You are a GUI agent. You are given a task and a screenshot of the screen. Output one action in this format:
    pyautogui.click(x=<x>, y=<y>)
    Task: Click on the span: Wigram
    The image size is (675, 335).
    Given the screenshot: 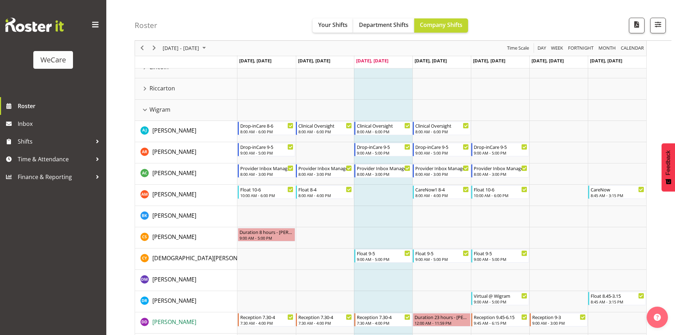 What is the action you would take?
    pyautogui.click(x=160, y=109)
    